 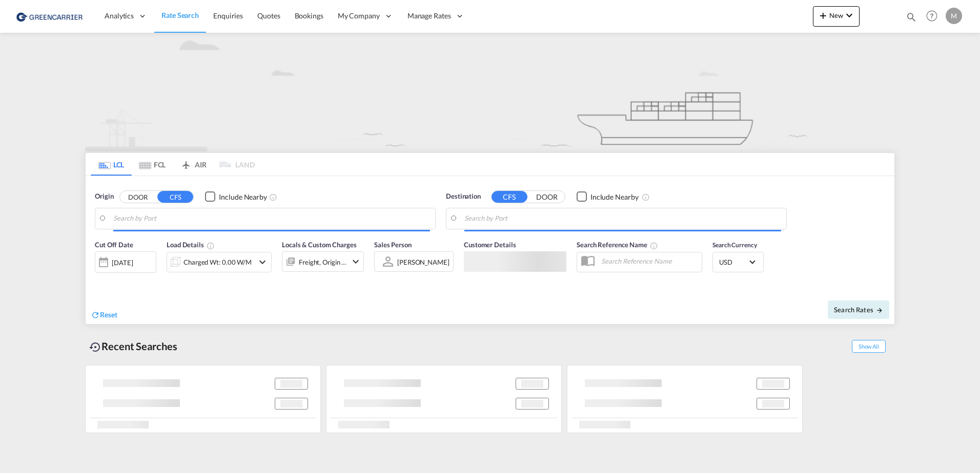 What do you see at coordinates (228, 15) in the screenshot?
I see `span: Enquiries` at bounding box center [228, 15].